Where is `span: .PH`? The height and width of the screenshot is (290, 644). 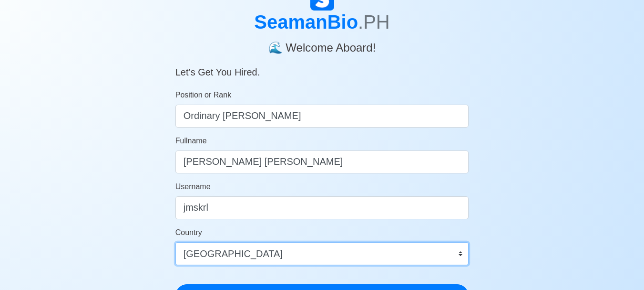
span: .PH is located at coordinates (374, 22).